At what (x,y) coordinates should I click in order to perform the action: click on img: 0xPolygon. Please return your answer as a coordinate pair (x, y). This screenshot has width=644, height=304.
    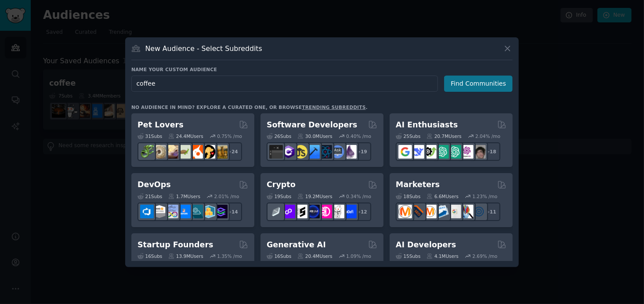
    Looking at the image, I should click on (288, 211).